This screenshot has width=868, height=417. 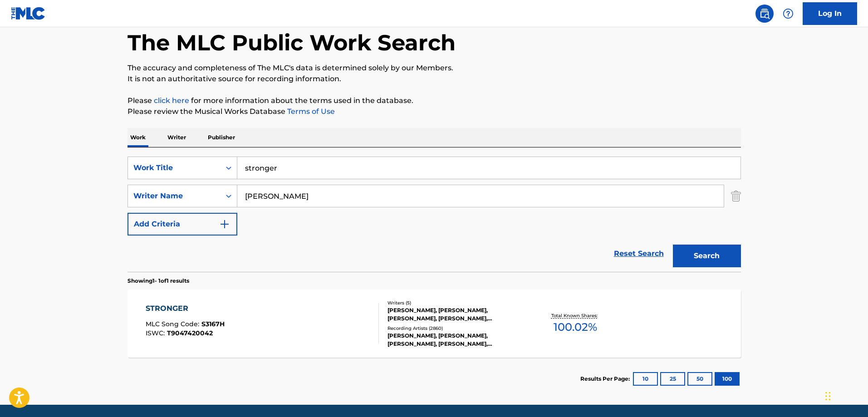 I want to click on p: Showing 1 - 1 of 1 results, so click(x=158, y=281).